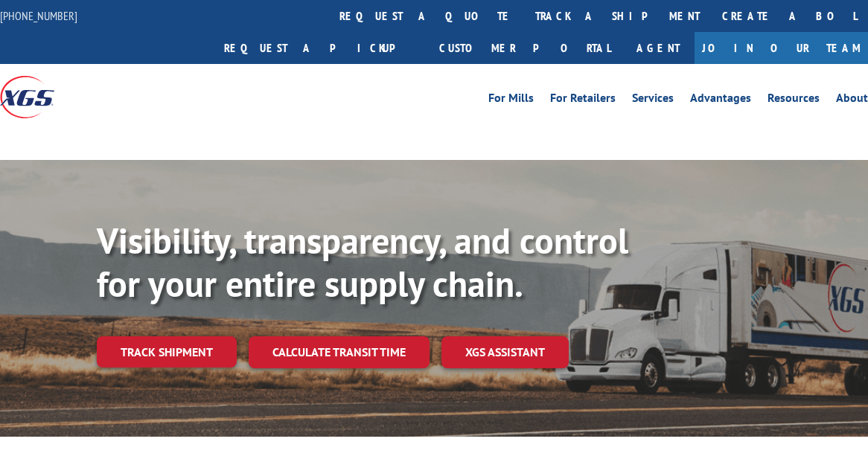 This screenshot has width=868, height=459. Describe the element at coordinates (720, 100) in the screenshot. I see `a: Advantages` at that location.